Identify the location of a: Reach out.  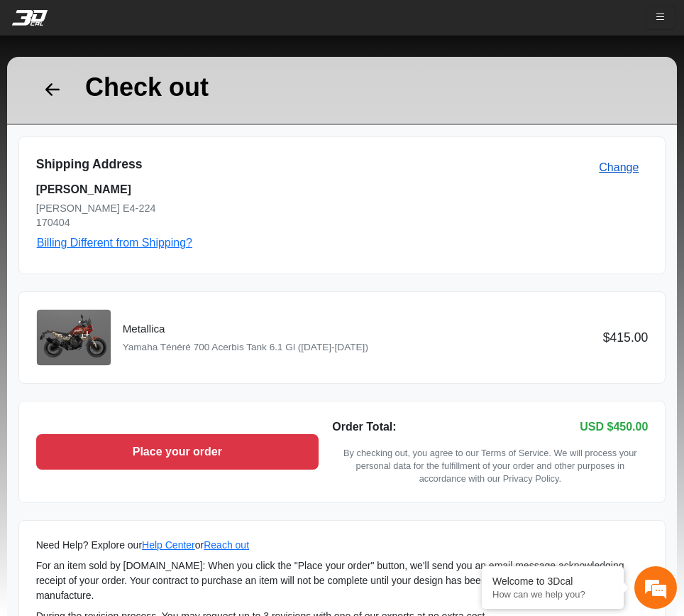
(226, 545).